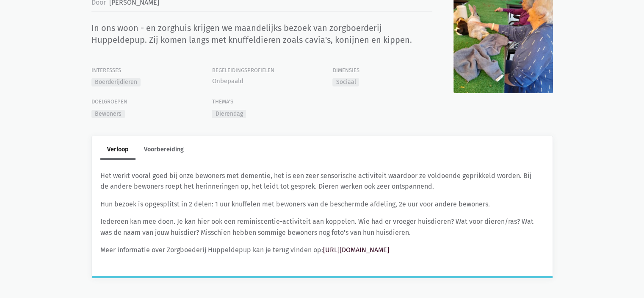 This screenshot has height=298, width=644. What do you see at coordinates (141, 101) in the screenshot?
I see `div: Doelgroepen` at bounding box center [141, 101].